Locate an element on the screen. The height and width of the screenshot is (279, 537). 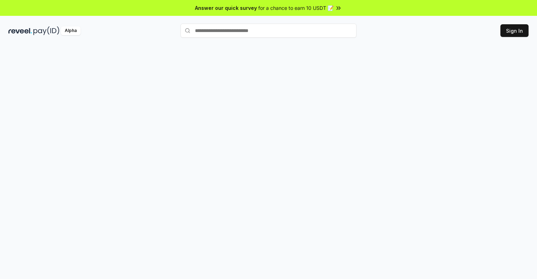
span: for a chance to earn 10 USDT 📝 is located at coordinates (296, 8).